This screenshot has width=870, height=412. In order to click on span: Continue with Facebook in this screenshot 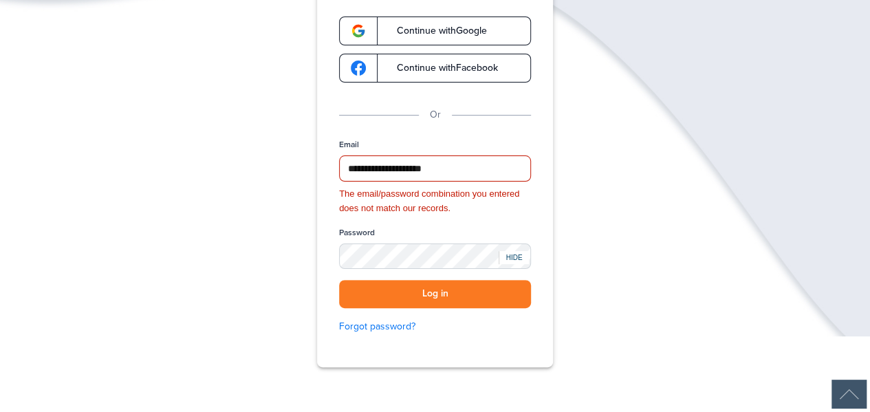, I will do `click(440, 68)`.